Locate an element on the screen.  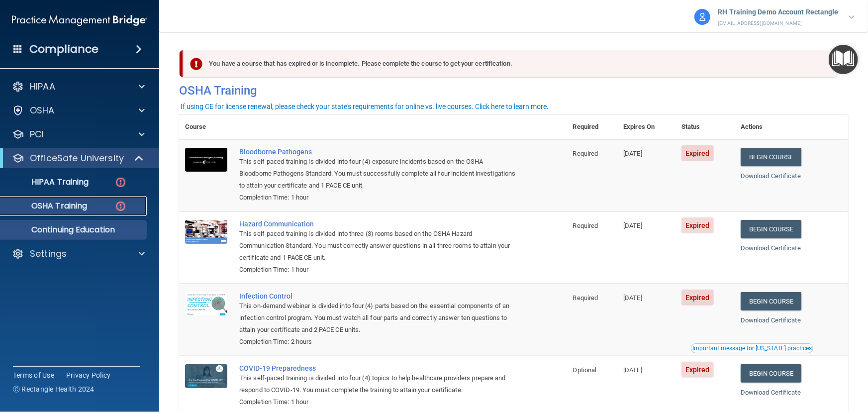
p: Settings is located at coordinates (48, 254).